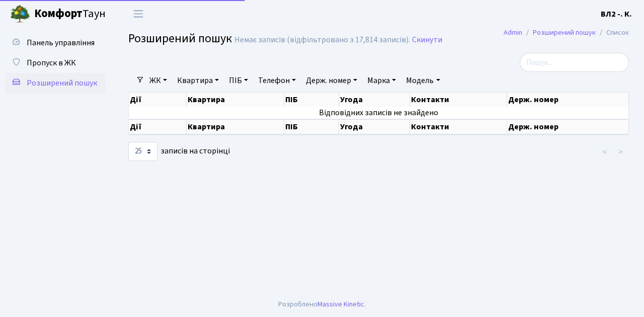 The image size is (644, 317). Describe the element at coordinates (322, 304) in the screenshot. I see `div: Розроблено .` at that location.